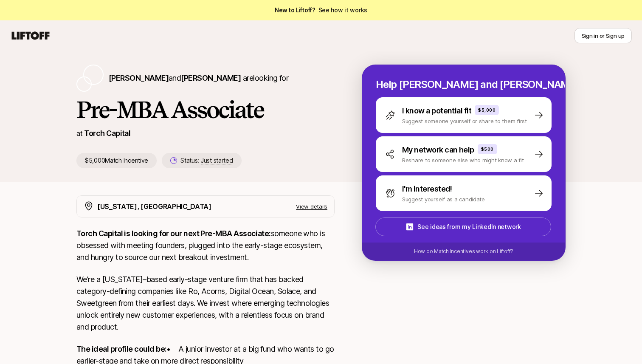  What do you see at coordinates (463, 227) in the screenshot?
I see `button: See ideas from my LinkedIn network` at bounding box center [463, 227].